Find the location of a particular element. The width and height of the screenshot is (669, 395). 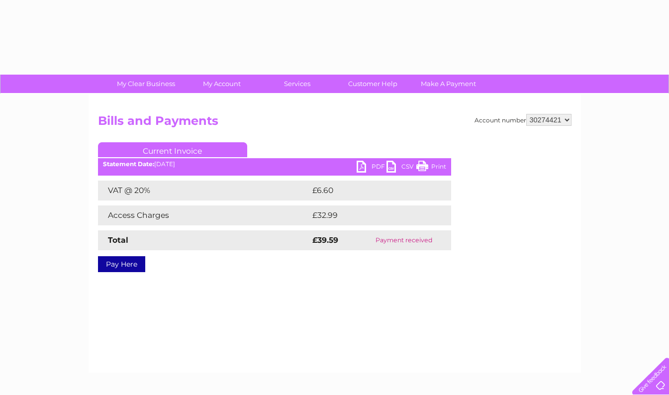

a: Current Invoice is located at coordinates (172, 150).